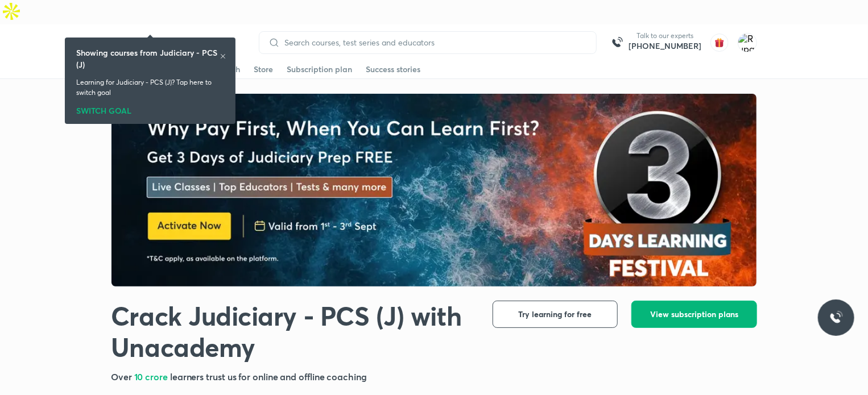  What do you see at coordinates (694, 315) in the screenshot?
I see `span: View subscription plans` at bounding box center [694, 315].